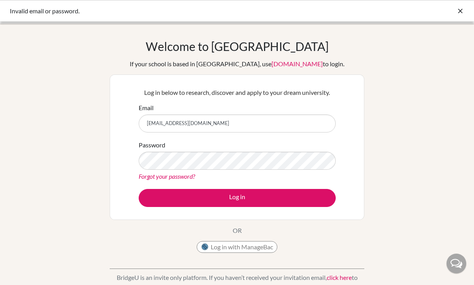  What do you see at coordinates (237, 230) in the screenshot?
I see `p: OR` at bounding box center [237, 230].